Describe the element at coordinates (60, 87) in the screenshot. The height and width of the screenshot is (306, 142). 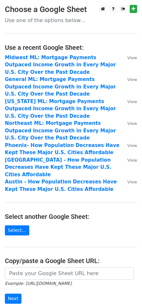
I see `strong: General ML: Mortgage Payments Outpaced Income Growth in Every Major U.S. City Over the Past Decade` at that location.